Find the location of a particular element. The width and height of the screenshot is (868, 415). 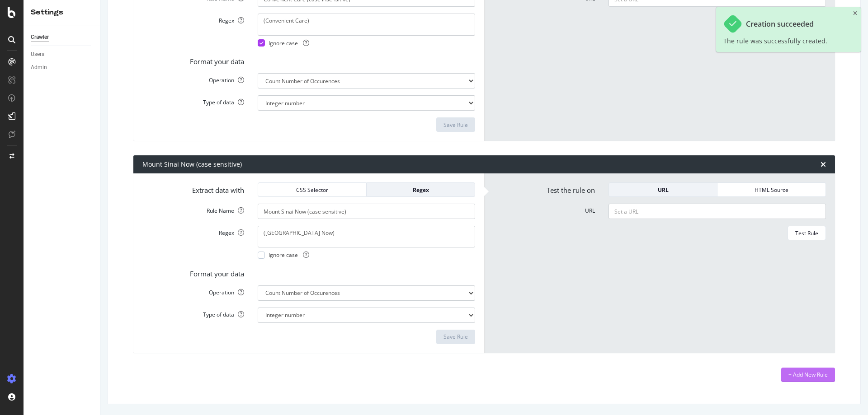

a: Crawler is located at coordinates (62, 37).